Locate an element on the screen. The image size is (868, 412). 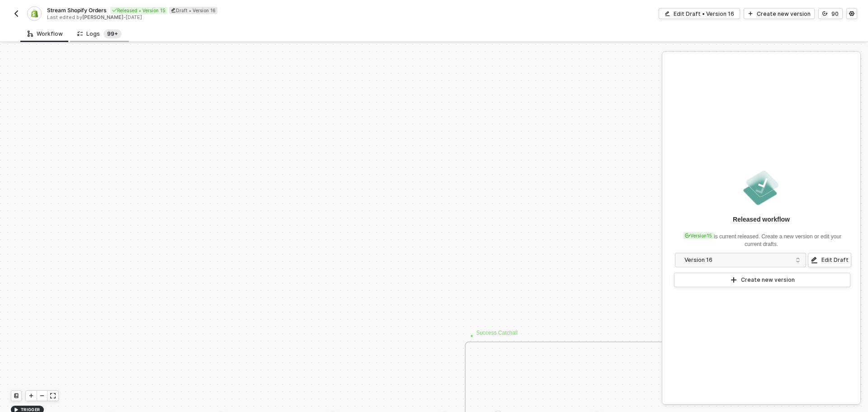
div: Edit Draft is located at coordinates (835, 260).